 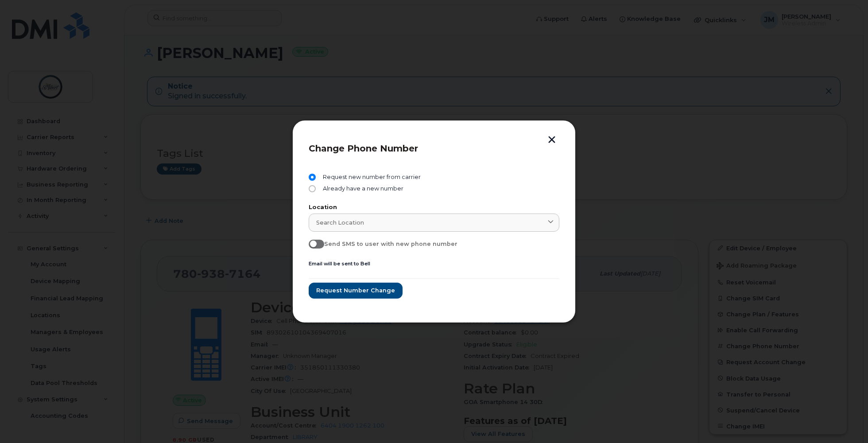 I want to click on span: Request new number from carrier, so click(x=370, y=177).